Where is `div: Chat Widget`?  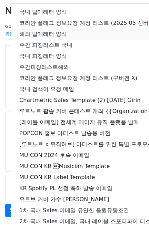
div: Chat Widget is located at coordinates (131, 210).